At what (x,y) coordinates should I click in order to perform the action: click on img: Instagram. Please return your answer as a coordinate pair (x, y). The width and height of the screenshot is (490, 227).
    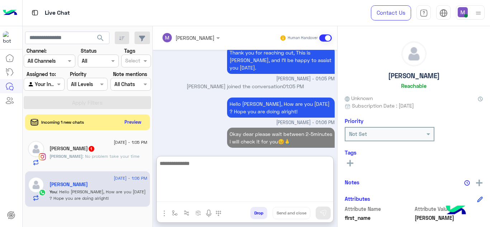
    Looking at the image, I should click on (42, 157).